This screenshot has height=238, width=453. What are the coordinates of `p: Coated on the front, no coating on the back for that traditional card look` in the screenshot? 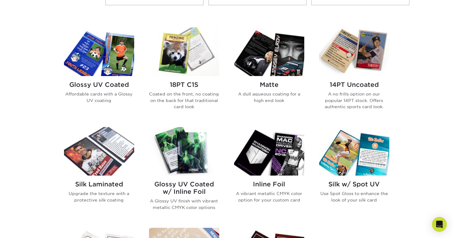 It's located at (184, 100).